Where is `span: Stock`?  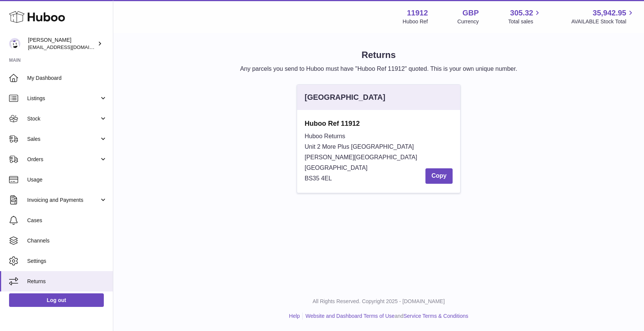 span: Stock is located at coordinates (63, 119).